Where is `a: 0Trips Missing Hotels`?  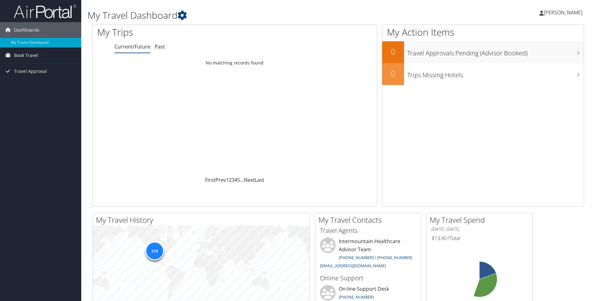 a: 0Trips Missing Hotels is located at coordinates (483, 74).